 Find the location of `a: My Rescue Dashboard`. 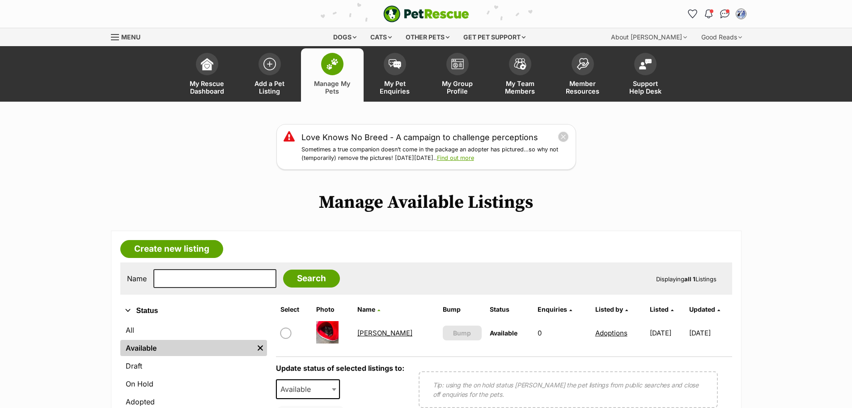

a: My Rescue Dashboard is located at coordinates (207, 75).